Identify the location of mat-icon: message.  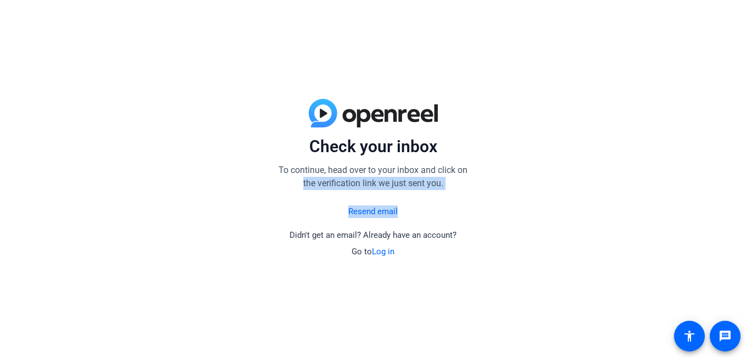
(725, 336).